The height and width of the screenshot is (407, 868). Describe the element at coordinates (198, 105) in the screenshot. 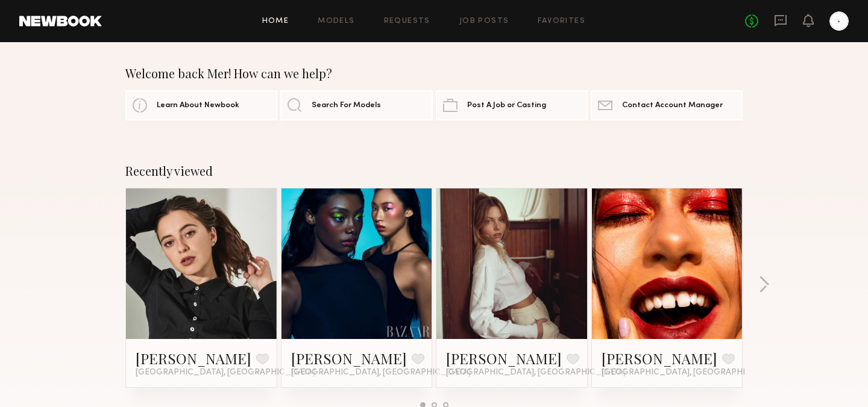

I see `span: Learn About Newbook` at that location.